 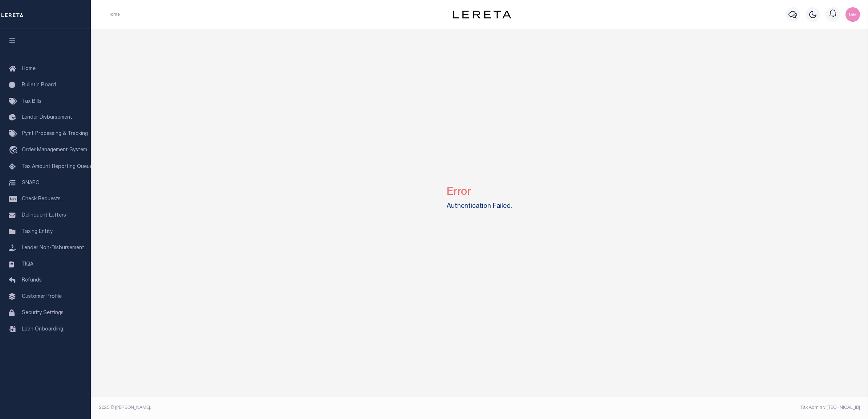 I want to click on label: Authentication Failed., so click(x=479, y=207).